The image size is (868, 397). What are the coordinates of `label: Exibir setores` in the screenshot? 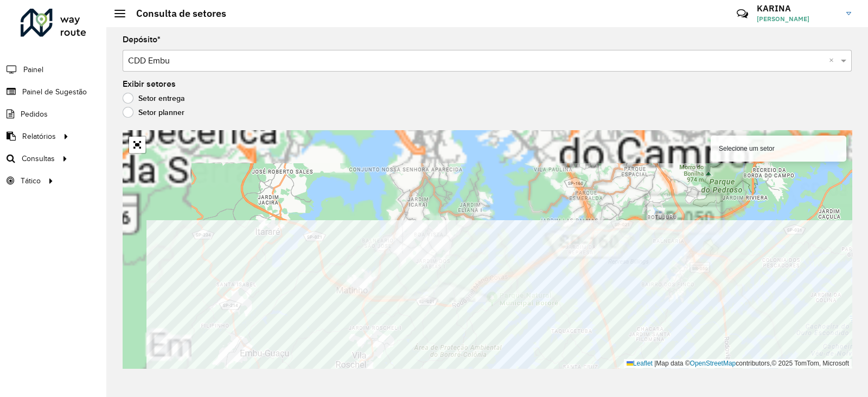 It's located at (149, 84).